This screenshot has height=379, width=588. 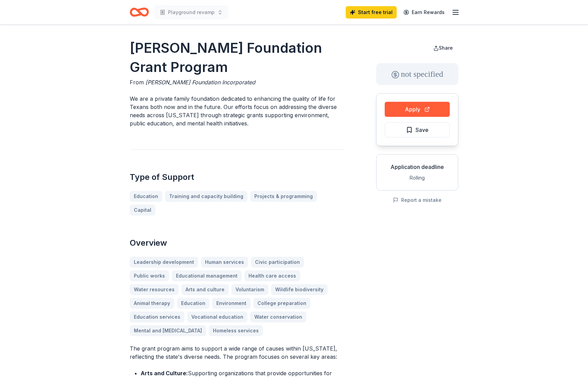 What do you see at coordinates (236, 82) in the screenshot?
I see `div: From` at bounding box center [236, 82].